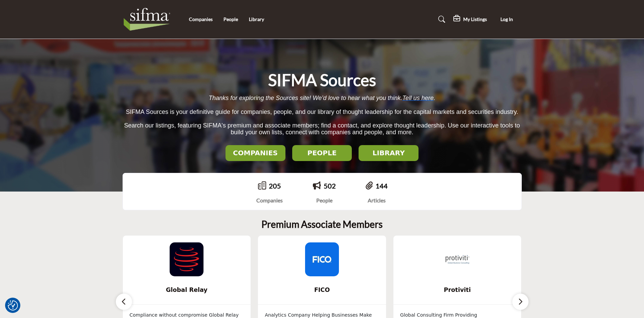 The image size is (644, 318). What do you see at coordinates (457, 290) in the screenshot?
I see `a: Protiviti` at bounding box center [457, 290].